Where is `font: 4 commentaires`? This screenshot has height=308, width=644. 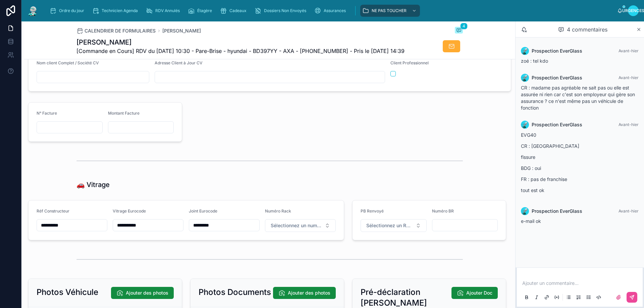
font: 4 commentaires is located at coordinates (587, 29).